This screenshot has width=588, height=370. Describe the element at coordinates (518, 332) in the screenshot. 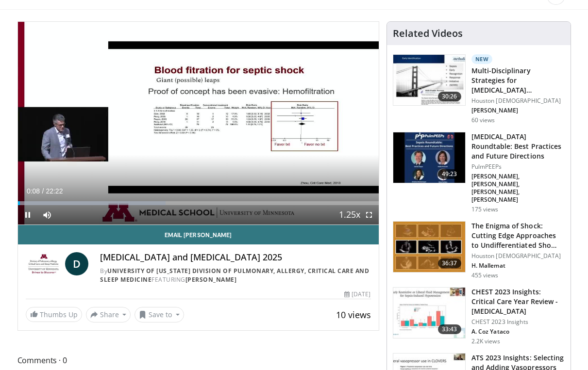

I see `p: A. Coz Yataco` at that location.